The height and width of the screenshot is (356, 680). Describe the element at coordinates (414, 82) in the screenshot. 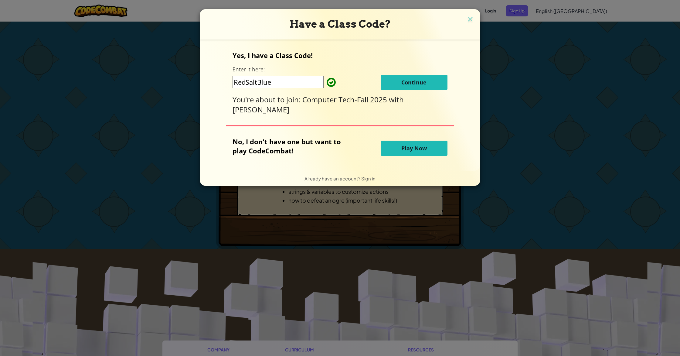

I see `span: Continue` at that location.